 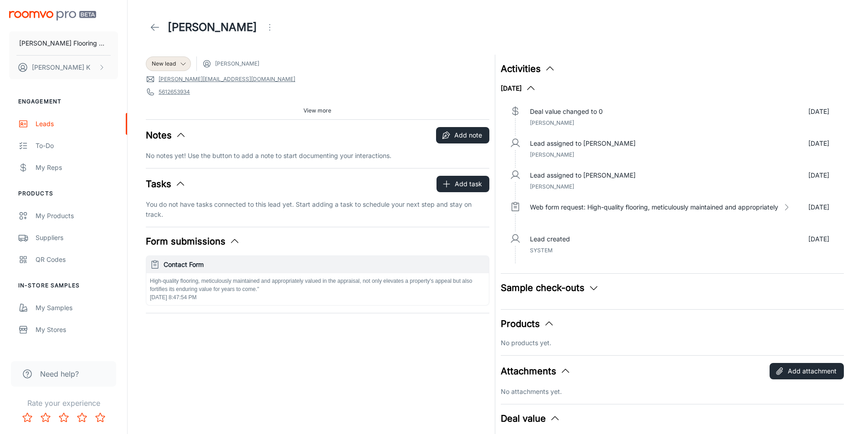 I want to click on p: Rate your experience, so click(x=64, y=403).